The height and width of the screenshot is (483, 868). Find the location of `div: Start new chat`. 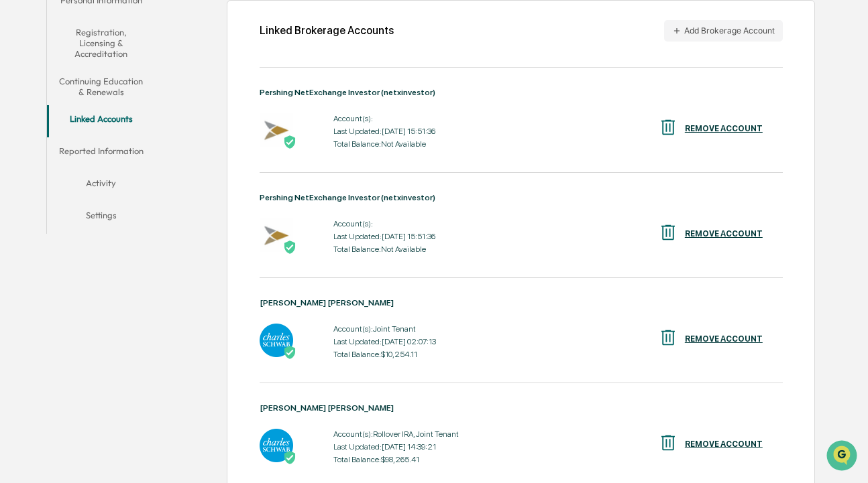

div: Start new chat is located at coordinates (133, 109).